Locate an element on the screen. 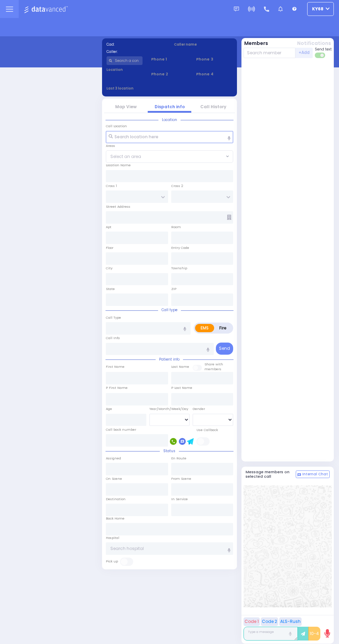 The width and height of the screenshot is (339, 644). label: Cross 1 is located at coordinates (111, 186).